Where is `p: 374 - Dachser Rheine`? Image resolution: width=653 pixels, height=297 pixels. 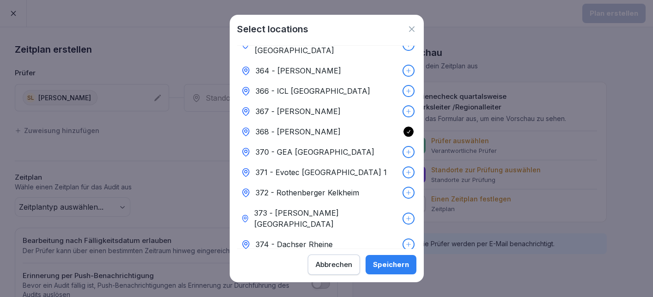 p: 374 - Dachser Rheine is located at coordinates (294, 245).